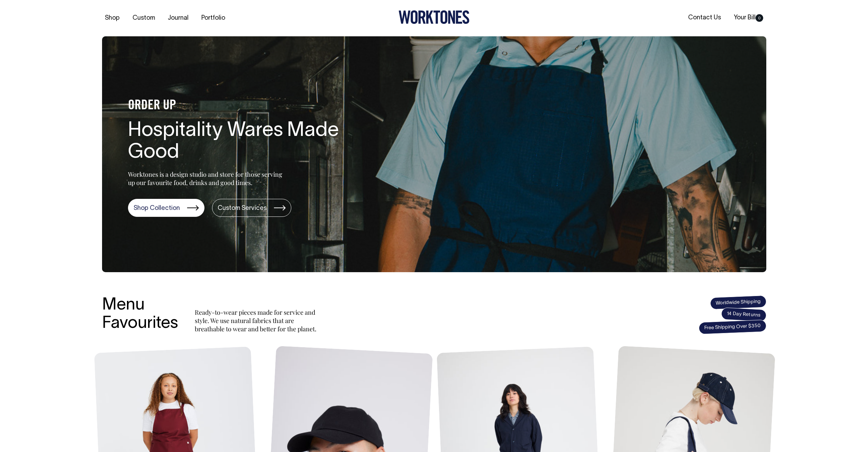 Image resolution: width=868 pixels, height=452 pixels. I want to click on span: Worldwide Shipping, so click(738, 302).